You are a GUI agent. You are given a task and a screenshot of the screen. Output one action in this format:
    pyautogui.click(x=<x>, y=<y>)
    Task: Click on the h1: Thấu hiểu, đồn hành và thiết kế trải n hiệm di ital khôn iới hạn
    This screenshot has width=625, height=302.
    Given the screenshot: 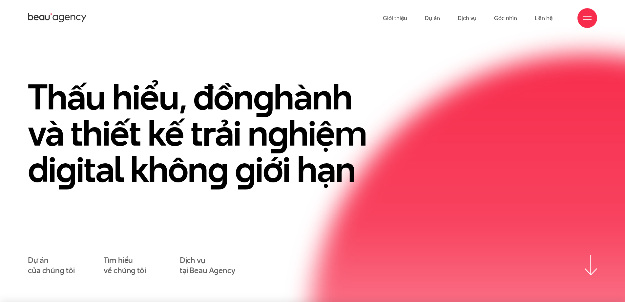 What is the action you would take?
    pyautogui.click(x=208, y=133)
    